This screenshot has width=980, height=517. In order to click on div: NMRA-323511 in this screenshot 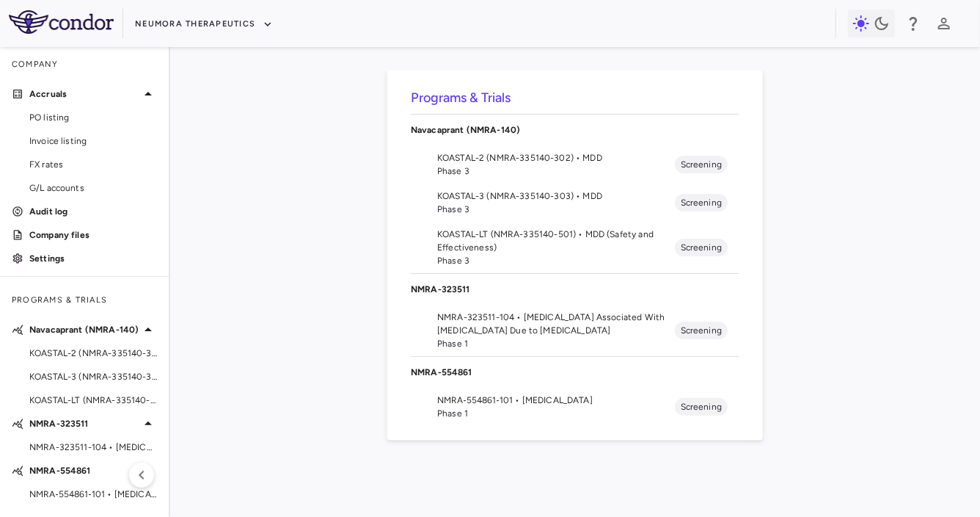, I will do `click(575, 289)`.